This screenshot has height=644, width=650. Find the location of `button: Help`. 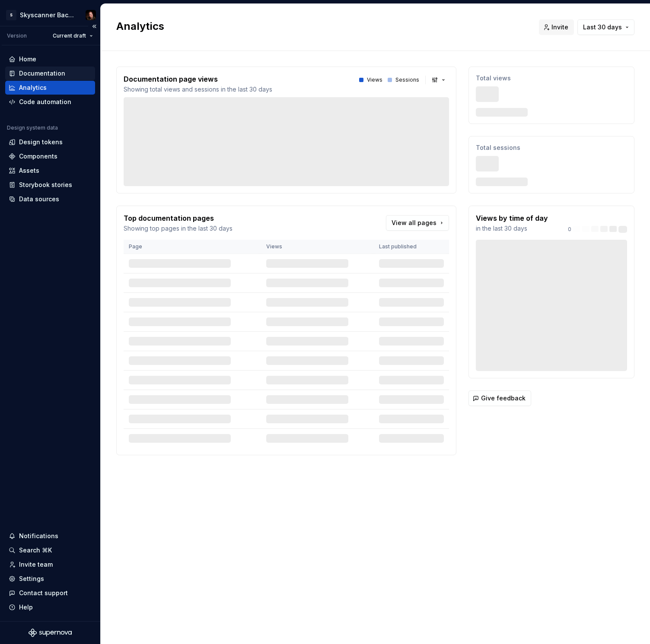

button: Help is located at coordinates (50, 607).